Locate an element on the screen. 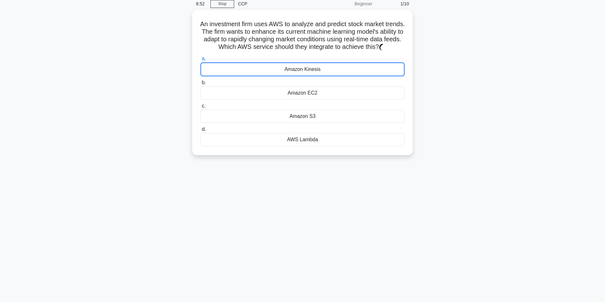 Image resolution: width=605 pixels, height=302 pixels. div: AWS Lambda is located at coordinates (302, 140).